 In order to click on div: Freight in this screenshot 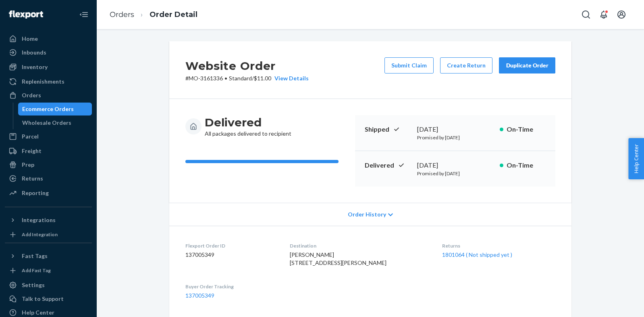, I will do `click(31, 151)`.